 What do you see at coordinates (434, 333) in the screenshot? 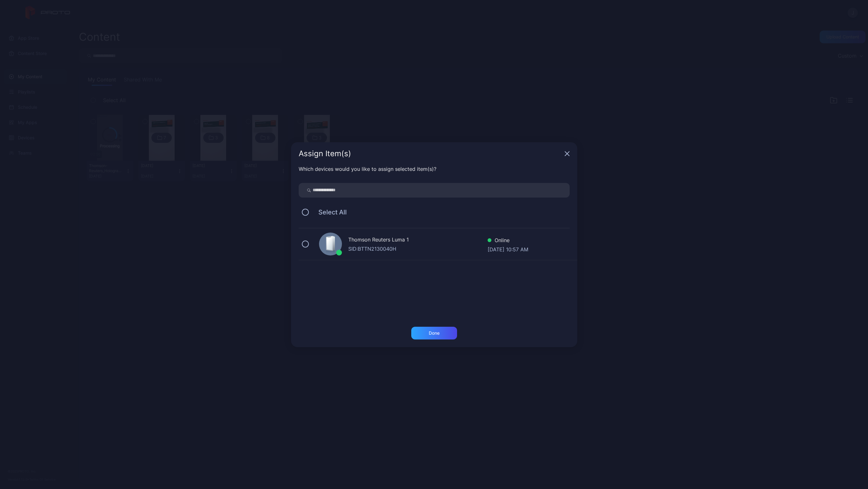
I see `button: Done` at bounding box center [434, 333].